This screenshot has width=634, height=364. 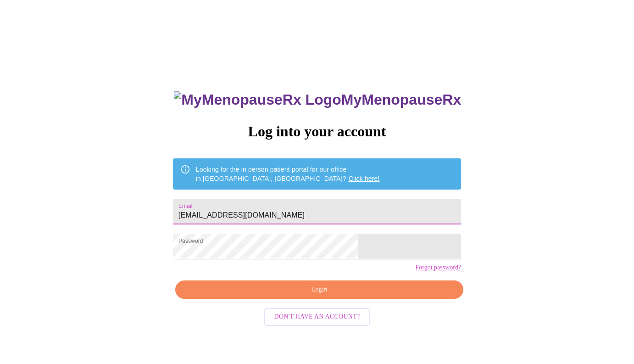 What do you see at coordinates (318, 99) in the screenshot?
I see `h3: MyMenopauseRx` at bounding box center [318, 99].